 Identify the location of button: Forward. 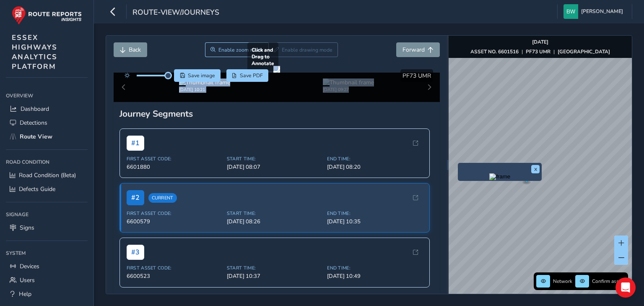
(418, 49).